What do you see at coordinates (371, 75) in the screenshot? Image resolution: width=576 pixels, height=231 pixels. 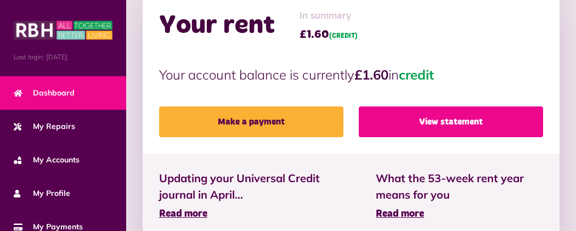 I see `strong: £1.60` at bounding box center [371, 75].